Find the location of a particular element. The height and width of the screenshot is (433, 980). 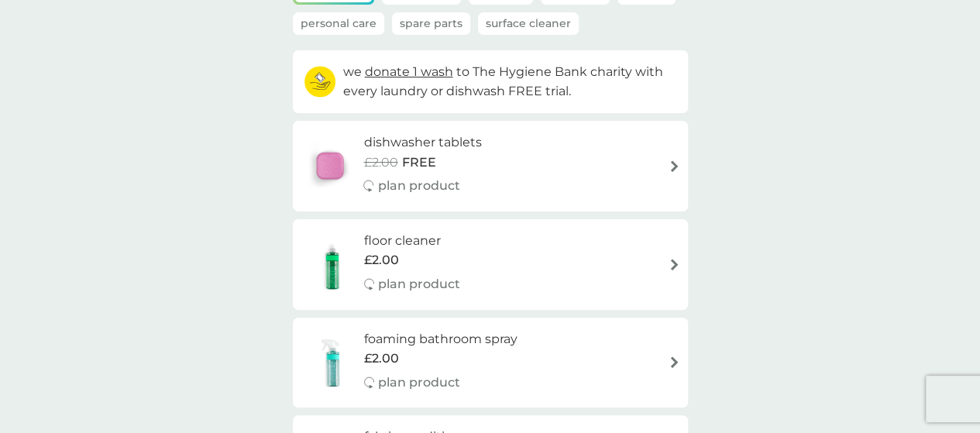

h6: dishwasher tablets is located at coordinates (422, 143).